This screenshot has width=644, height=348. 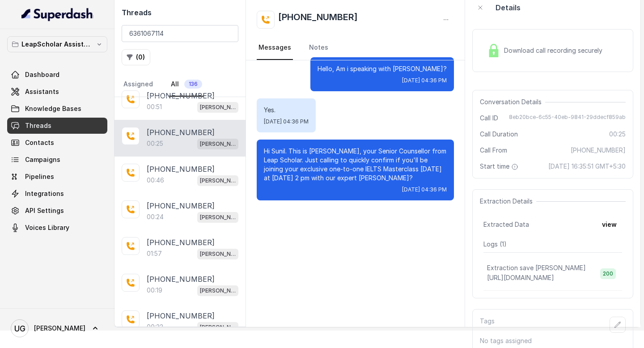 What do you see at coordinates (39, 176) in the screenshot?
I see `span: Pipelines` at bounding box center [39, 176].